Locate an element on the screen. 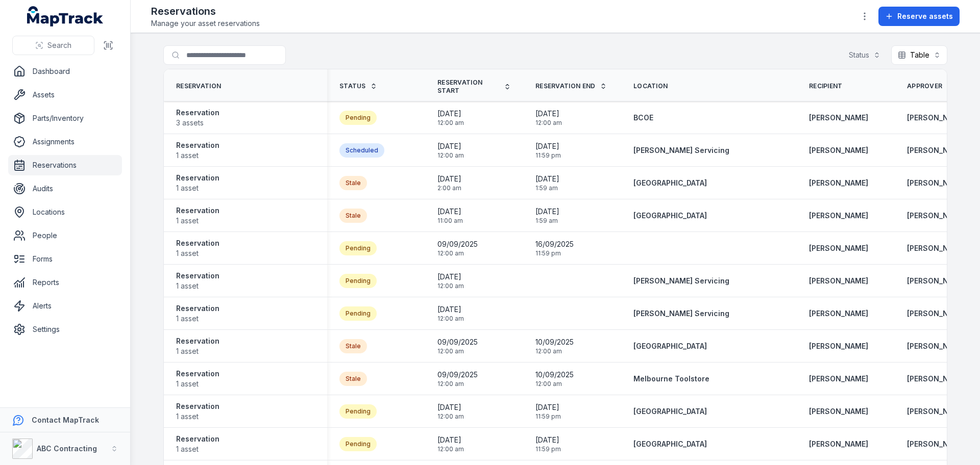 This screenshot has width=980, height=465. span: Reserve assets is located at coordinates (925, 16).